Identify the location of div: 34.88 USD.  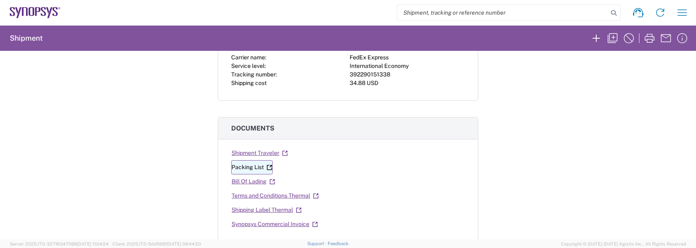
(407, 83).